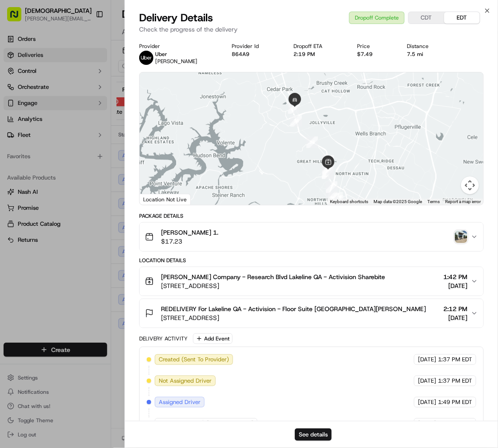 This screenshot has width=498, height=448. What do you see at coordinates (375, 54) in the screenshot?
I see `div: $7.49` at bounding box center [375, 54].